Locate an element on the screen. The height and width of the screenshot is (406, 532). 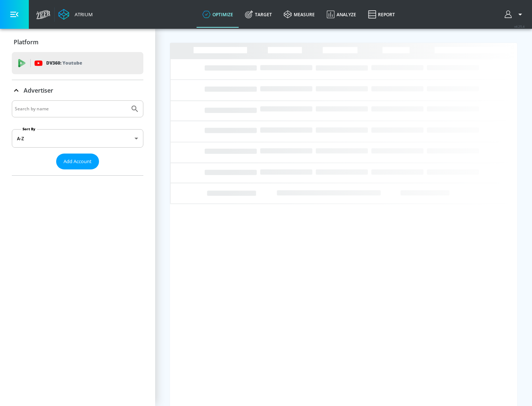
span: Add Account is located at coordinates (78, 161).